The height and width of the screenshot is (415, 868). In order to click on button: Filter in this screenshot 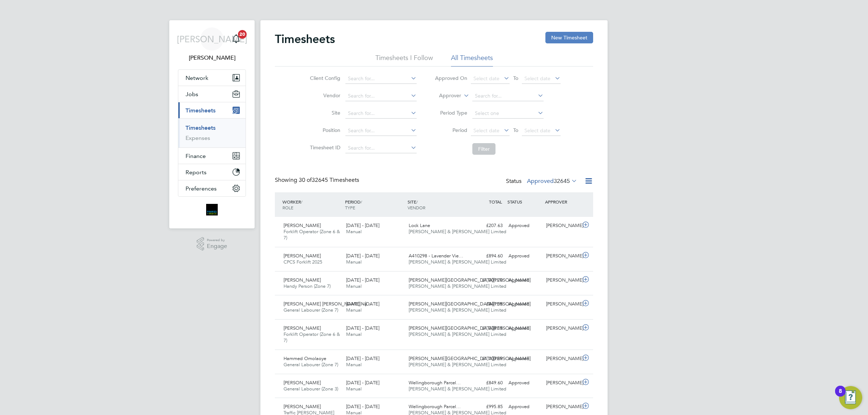, I will do `click(484, 149)`.